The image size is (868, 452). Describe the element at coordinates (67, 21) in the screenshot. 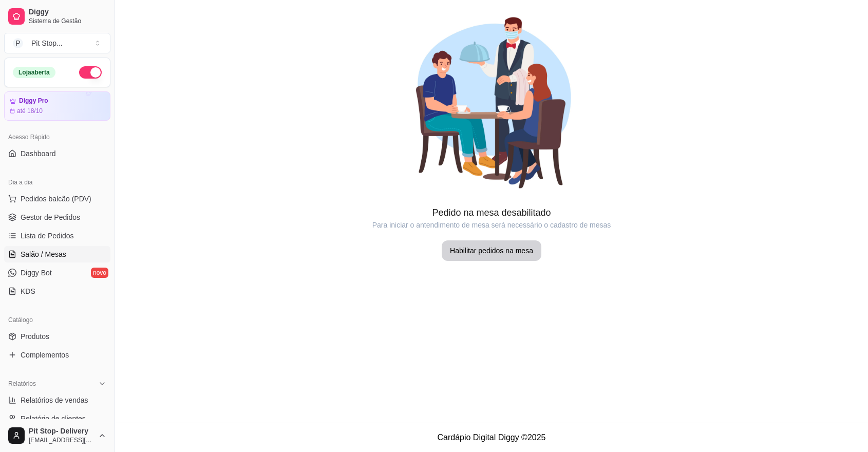

I see `span: Sistema de Gestão` at that location.